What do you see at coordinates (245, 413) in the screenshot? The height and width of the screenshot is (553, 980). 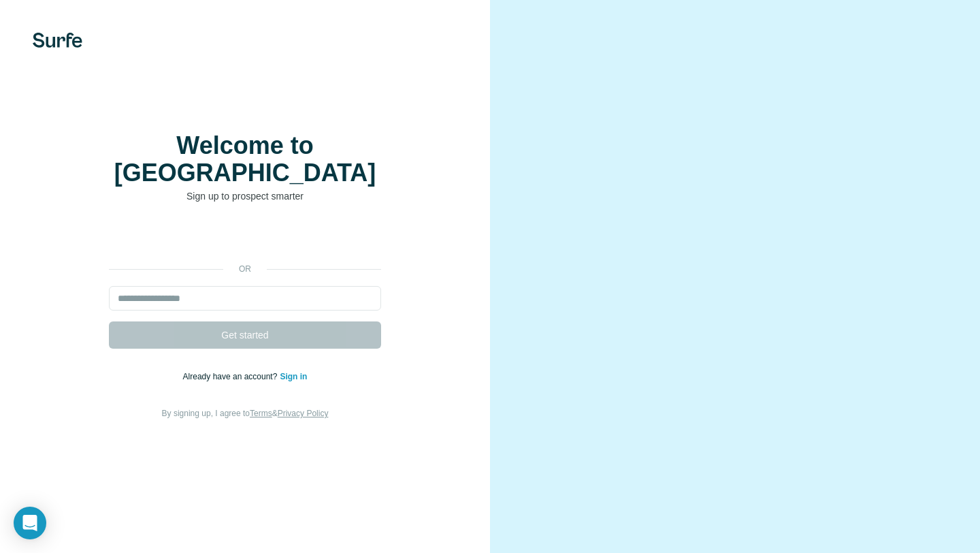 I see `span: By signing up, I agree to &` at bounding box center [245, 413].